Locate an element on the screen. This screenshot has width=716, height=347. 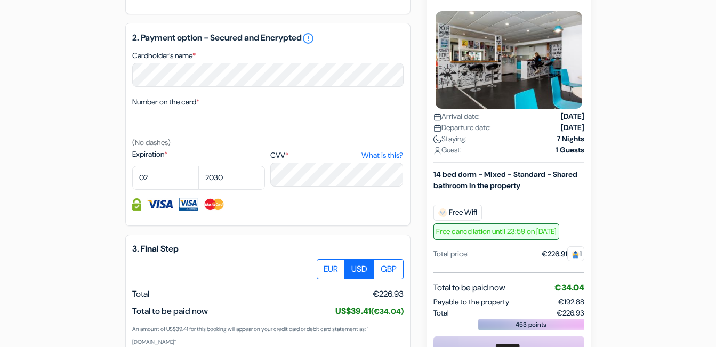
label: EUR is located at coordinates (331, 269).